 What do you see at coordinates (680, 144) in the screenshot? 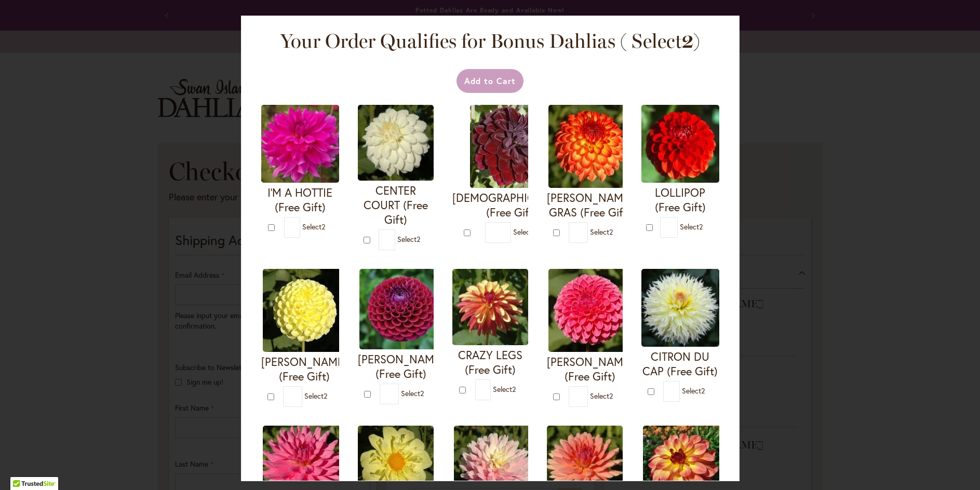
I see `img: LOLLIPOP (Free Gift)` at bounding box center [680, 144].